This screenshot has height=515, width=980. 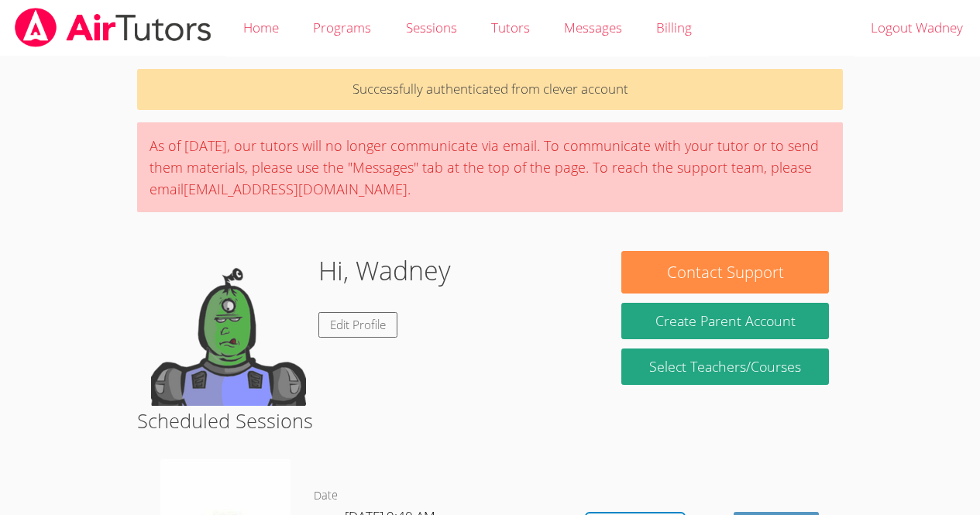 What do you see at coordinates (725, 366) in the screenshot?
I see `a: Select Teachers/Courses` at bounding box center [725, 366].